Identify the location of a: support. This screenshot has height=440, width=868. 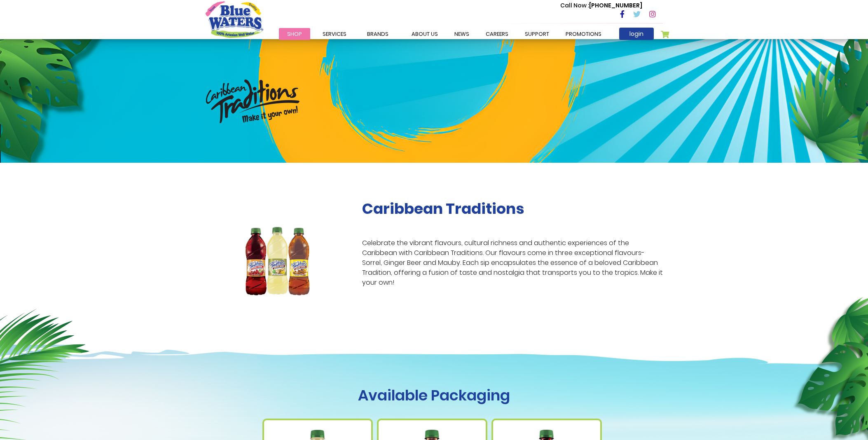
(537, 34).